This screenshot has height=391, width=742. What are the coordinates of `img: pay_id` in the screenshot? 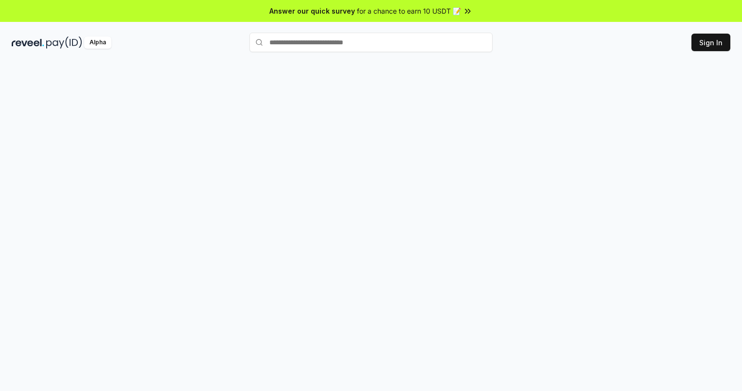 It's located at (64, 42).